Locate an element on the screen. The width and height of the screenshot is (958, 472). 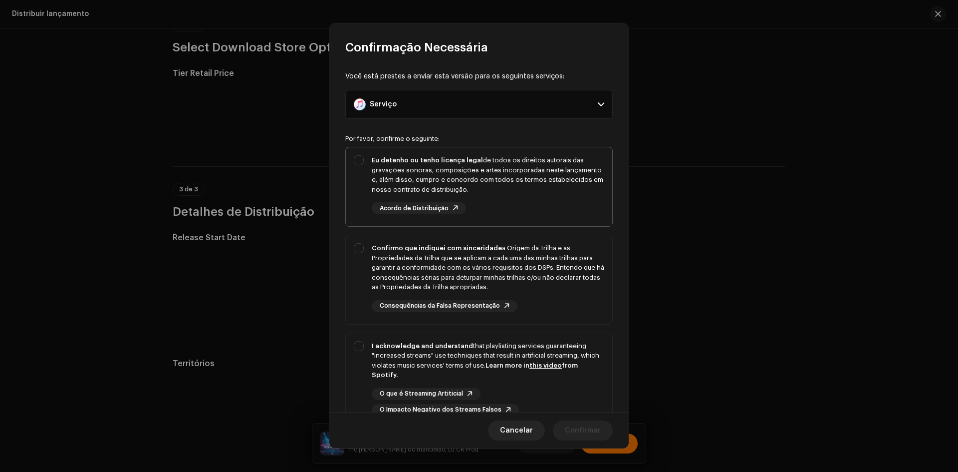
button: Cancelar is located at coordinates (517, 430).